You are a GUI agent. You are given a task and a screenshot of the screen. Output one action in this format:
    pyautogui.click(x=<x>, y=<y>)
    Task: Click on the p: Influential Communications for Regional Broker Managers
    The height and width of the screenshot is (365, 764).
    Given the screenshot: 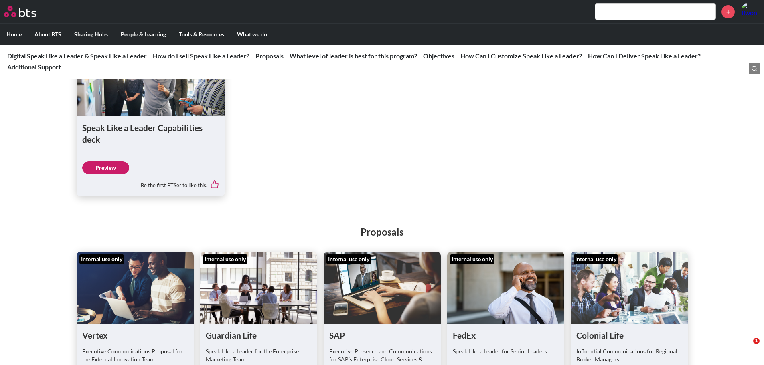 What is the action you would take?
    pyautogui.click(x=629, y=355)
    